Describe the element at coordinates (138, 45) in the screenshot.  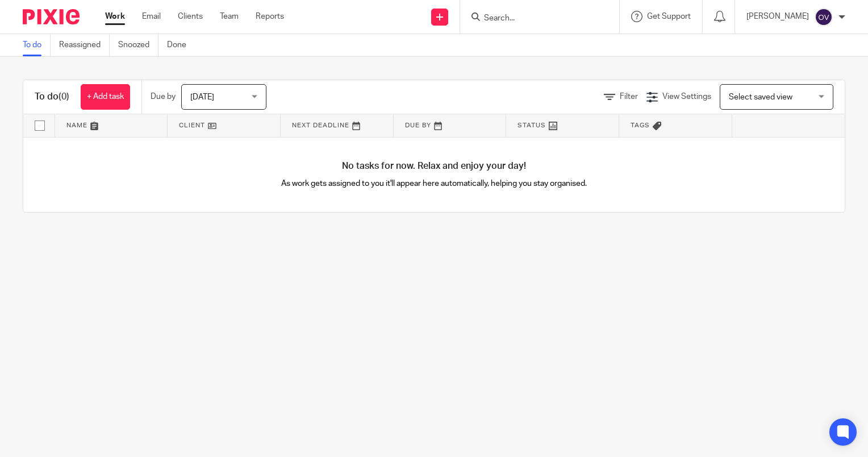
I see `a: Snoozed` at that location.